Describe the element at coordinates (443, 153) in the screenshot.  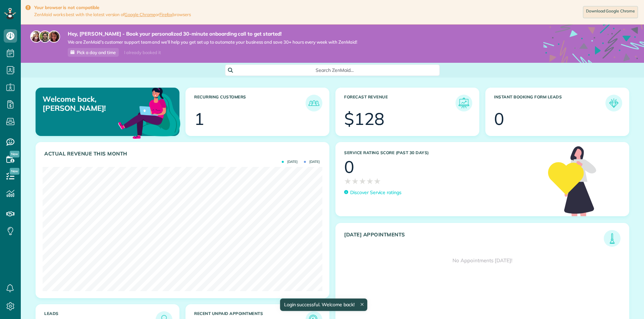
I see `h3: Service Rating score (past 30 days)` at that location.